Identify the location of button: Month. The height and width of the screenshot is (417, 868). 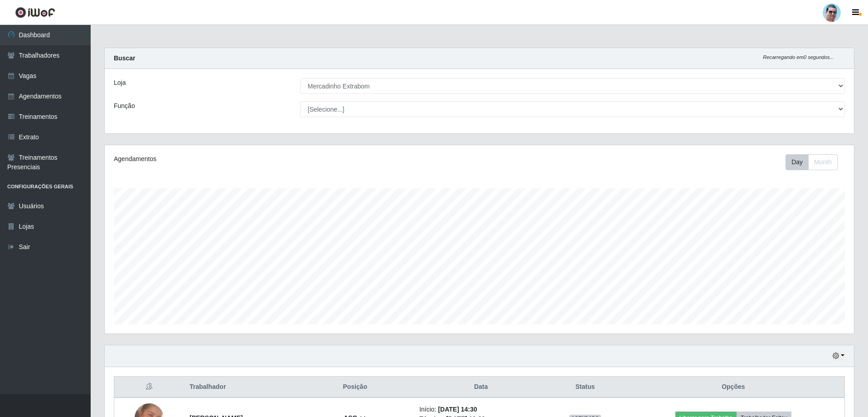
(823, 162).